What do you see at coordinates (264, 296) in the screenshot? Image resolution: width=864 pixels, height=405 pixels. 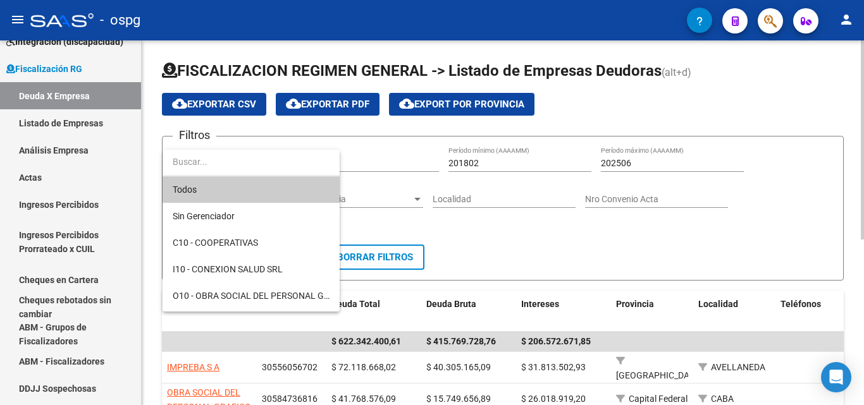 I see `span: O10 - OBRA SOCIAL DEL PERSONAL GRAFICO` at bounding box center [264, 296].